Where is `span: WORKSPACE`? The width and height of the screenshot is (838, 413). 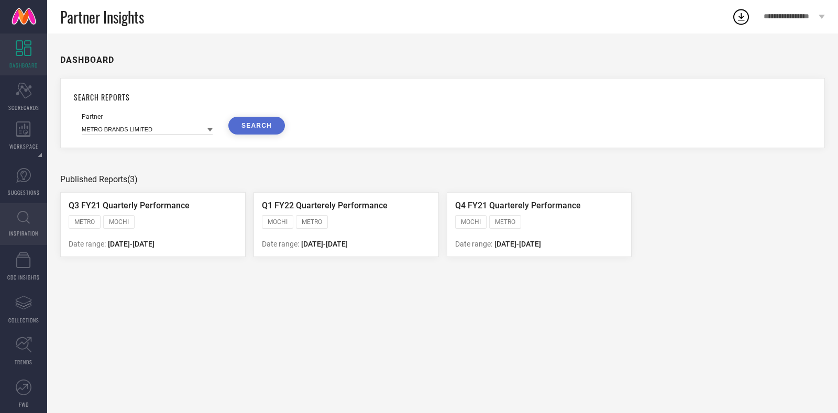
span: WORKSPACE is located at coordinates (24, 146).